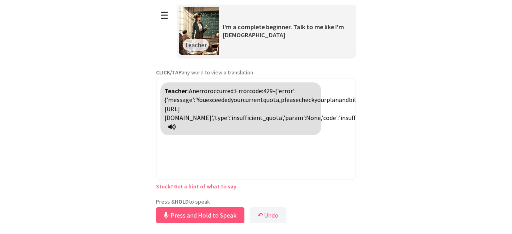 This screenshot has height=234, width=512. Describe the element at coordinates (268, 91) in the screenshot. I see `span: 429` at that location.